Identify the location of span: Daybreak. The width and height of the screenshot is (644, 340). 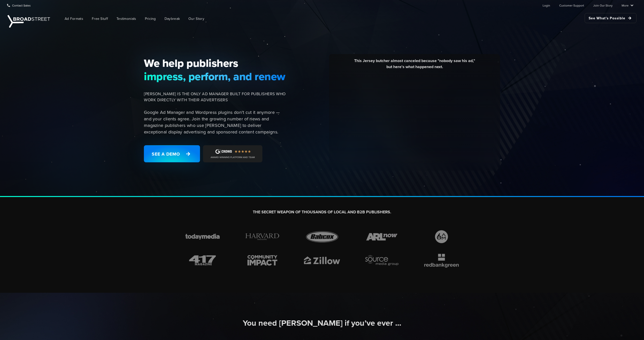
(172, 19).